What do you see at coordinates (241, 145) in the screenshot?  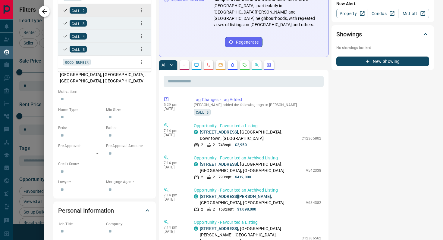 I see `p: $2,950` at bounding box center [241, 145].